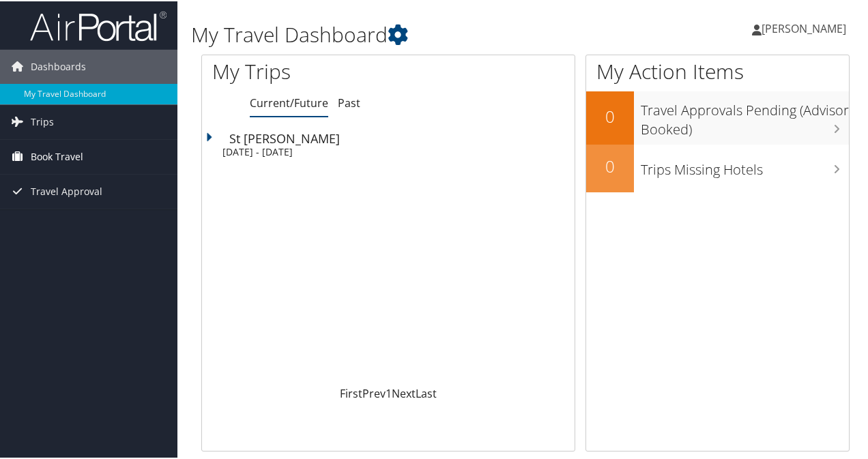  Describe the element at coordinates (744, 165) in the screenshot. I see `h3: Trips Missing Hotels` at that location.